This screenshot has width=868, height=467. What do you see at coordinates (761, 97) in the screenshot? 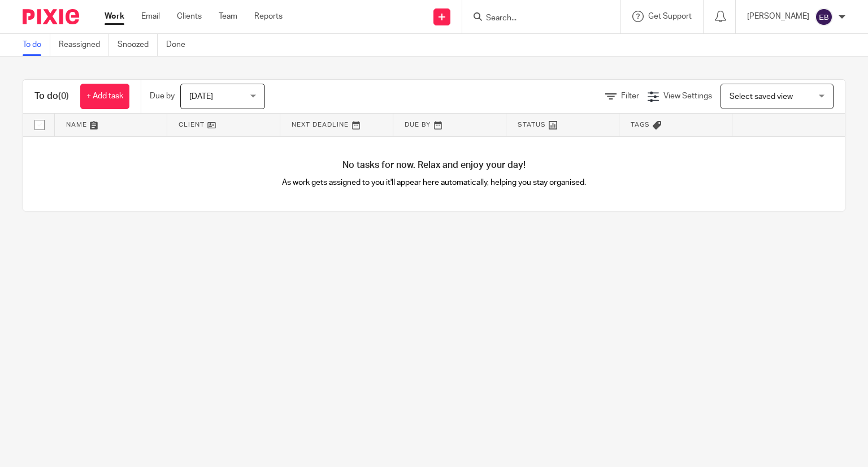
I see `span: Select saved view` at bounding box center [761, 97].